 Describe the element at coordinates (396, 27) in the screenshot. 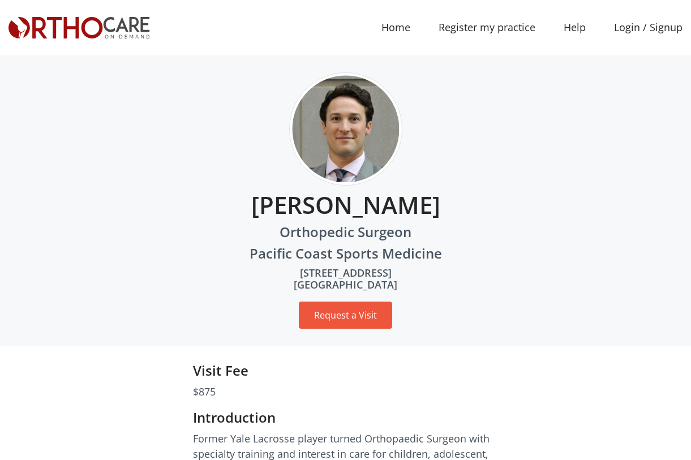

I see `a: Home` at that location.